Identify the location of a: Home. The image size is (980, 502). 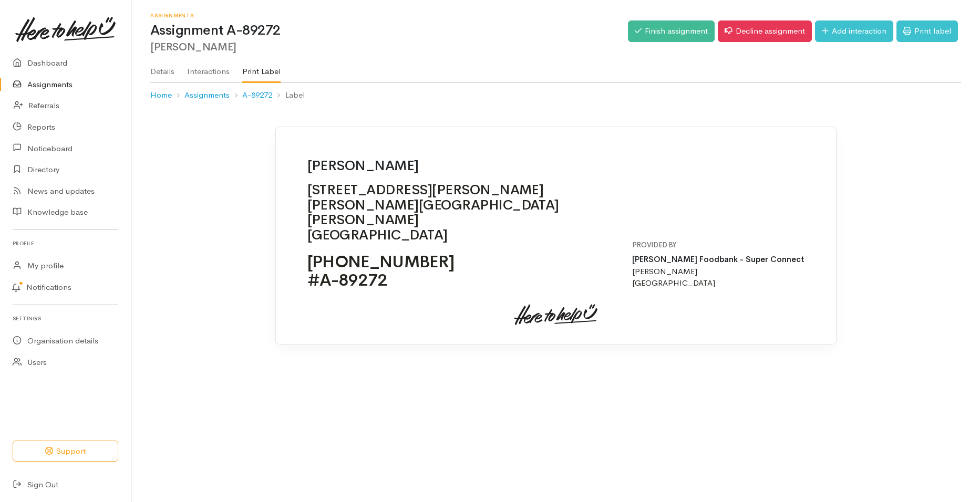
(161, 95).